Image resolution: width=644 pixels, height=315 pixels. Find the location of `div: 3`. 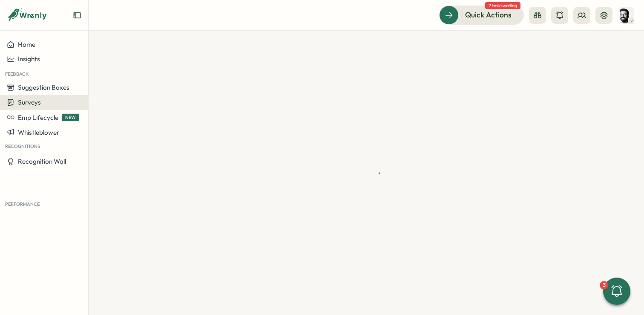

div: 3 is located at coordinates (604, 285).